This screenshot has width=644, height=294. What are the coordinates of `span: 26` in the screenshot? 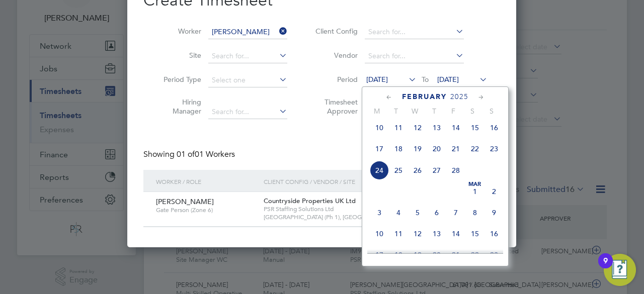 It's located at (418, 170).